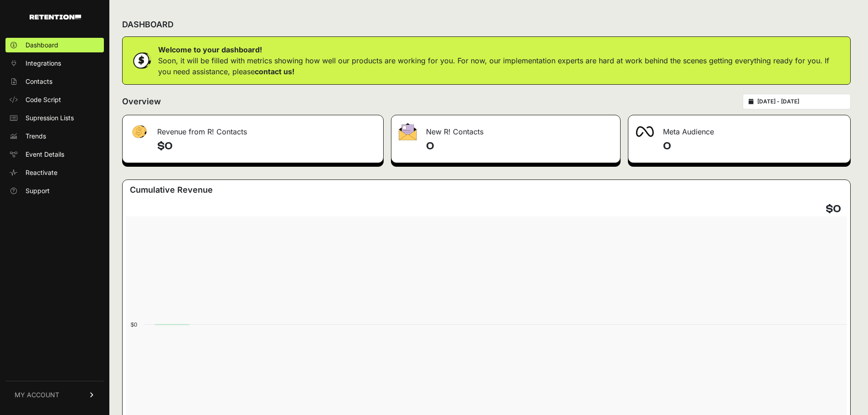 The image size is (868, 415). Describe the element at coordinates (45, 154) in the screenshot. I see `span: Event Details` at that location.